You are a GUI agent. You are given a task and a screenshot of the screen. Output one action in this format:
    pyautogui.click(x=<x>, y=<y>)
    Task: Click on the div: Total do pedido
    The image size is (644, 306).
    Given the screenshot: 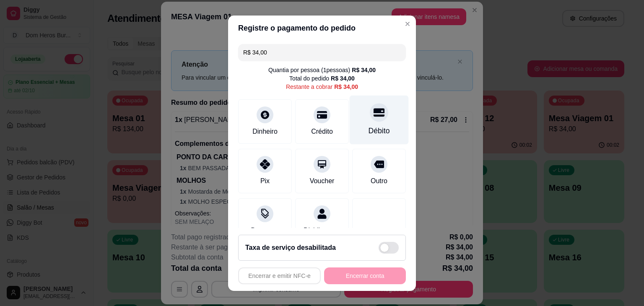 What is the action you would take?
    pyautogui.click(x=322, y=79)
    